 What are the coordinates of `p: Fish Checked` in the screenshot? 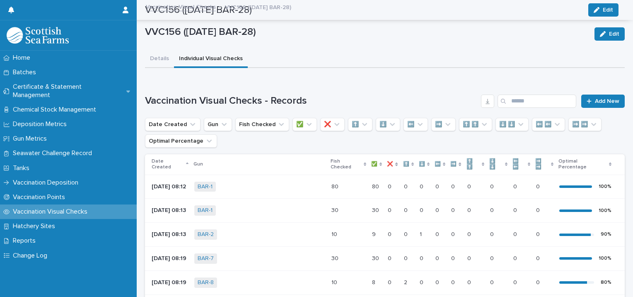 It's located at (346, 164).